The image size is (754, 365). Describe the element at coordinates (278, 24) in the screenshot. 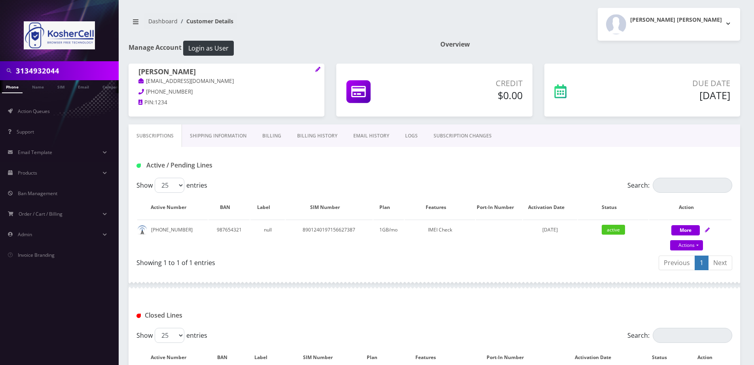

I see `nav: breadcrumb` at that location.